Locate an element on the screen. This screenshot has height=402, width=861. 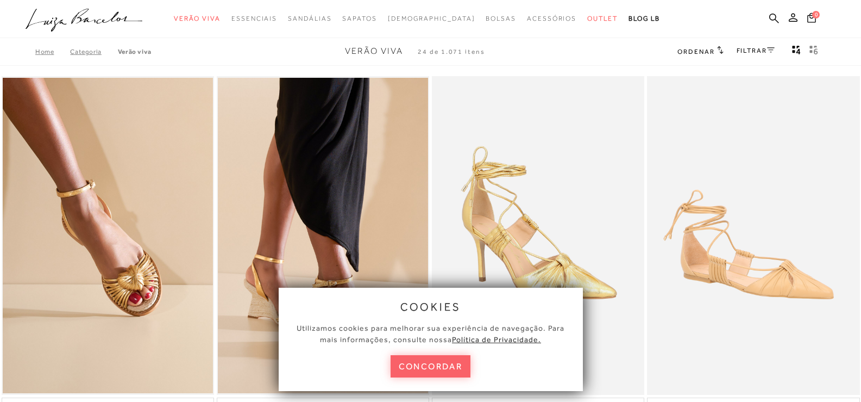
img: SAPATILHA EM COURO BEGE AREIA COM AMARRAÇÃO is located at coordinates (753, 235).